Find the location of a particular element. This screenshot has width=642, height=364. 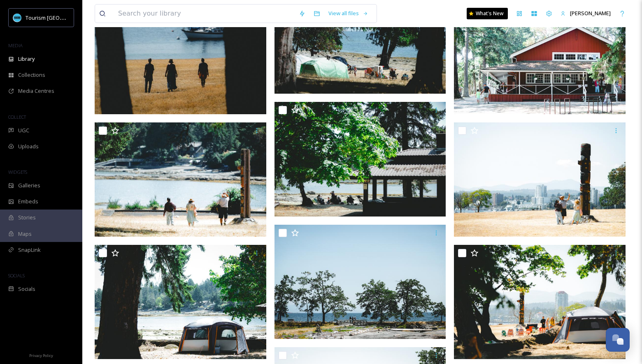

span: MEDIA is located at coordinates (15, 46).